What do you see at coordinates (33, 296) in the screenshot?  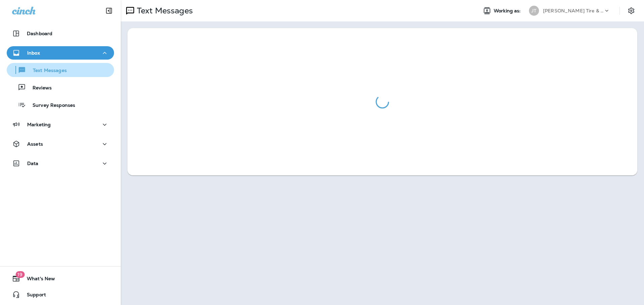 I see `span: Support` at bounding box center [33, 296].